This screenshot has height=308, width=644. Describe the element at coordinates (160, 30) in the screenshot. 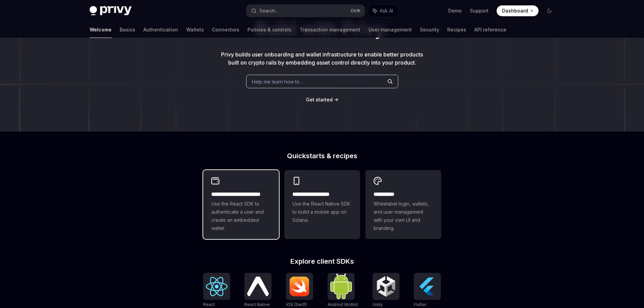

I see `a: Authentication` at that location.